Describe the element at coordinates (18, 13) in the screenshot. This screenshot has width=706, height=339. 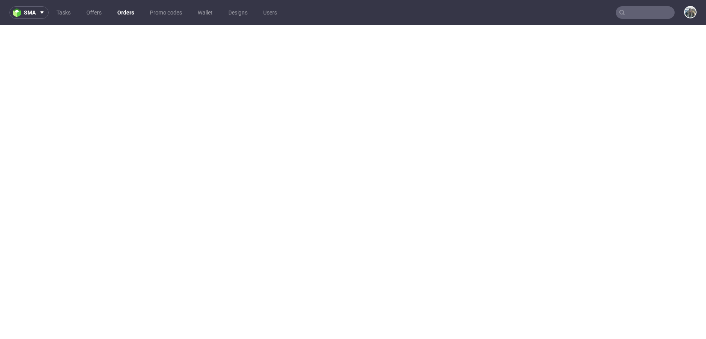
I see `img: logo` at that location.